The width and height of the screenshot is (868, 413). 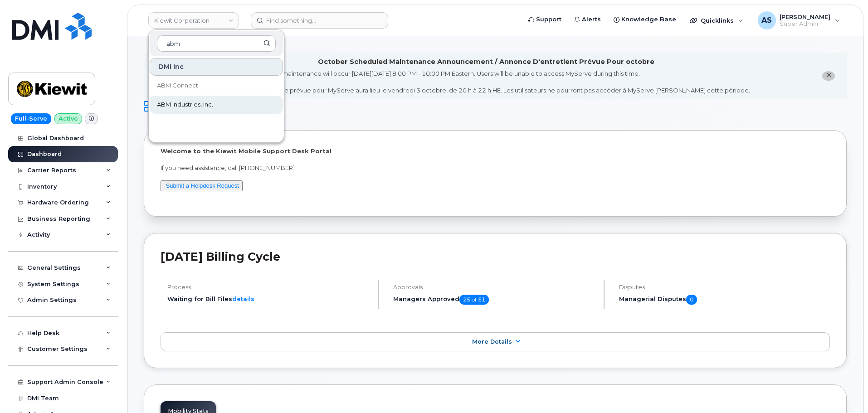 I want to click on button: close notification, so click(x=828, y=75).